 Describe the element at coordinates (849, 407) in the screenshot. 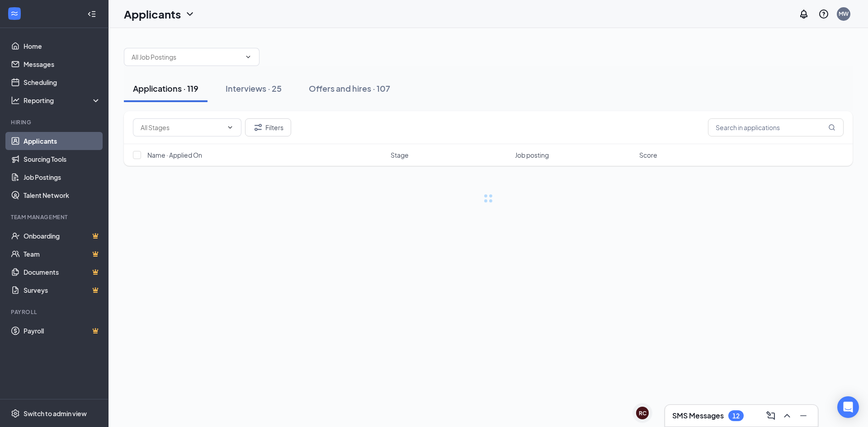

I see `div: Open Intercom Messenger` at that location.